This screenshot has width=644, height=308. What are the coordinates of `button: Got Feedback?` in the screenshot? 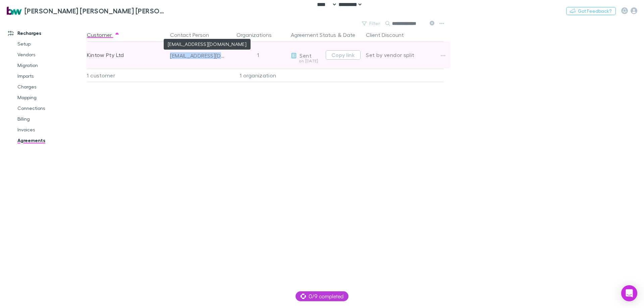 It's located at (591, 11).